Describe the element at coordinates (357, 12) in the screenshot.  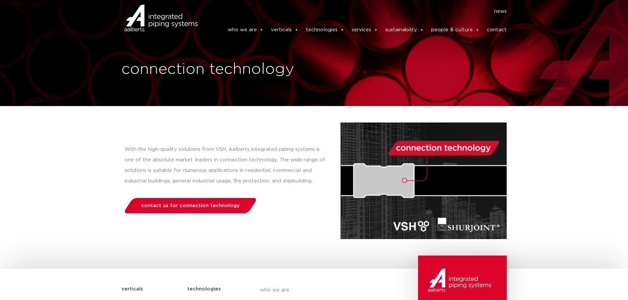
I see `nav: Menu` at that location.